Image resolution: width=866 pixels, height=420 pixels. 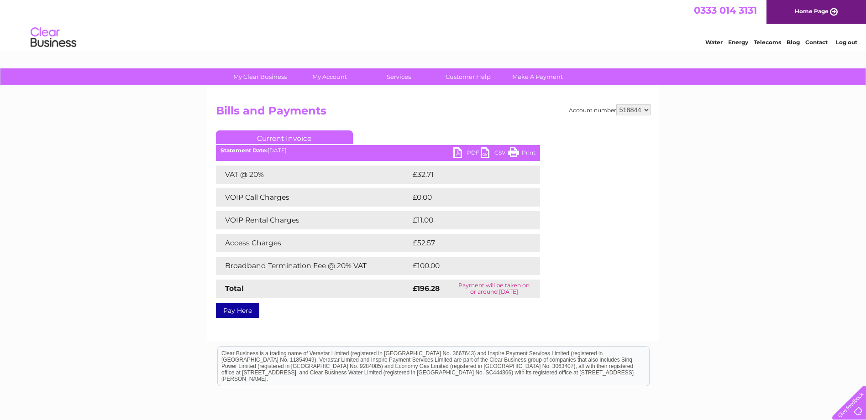 What do you see at coordinates (610, 110) in the screenshot?
I see `div: Account number` at bounding box center [610, 110].